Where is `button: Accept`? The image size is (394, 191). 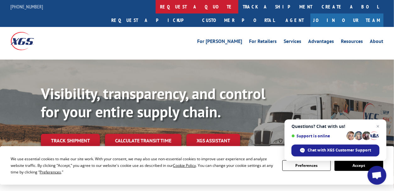 button: Accept is located at coordinates (359, 166).